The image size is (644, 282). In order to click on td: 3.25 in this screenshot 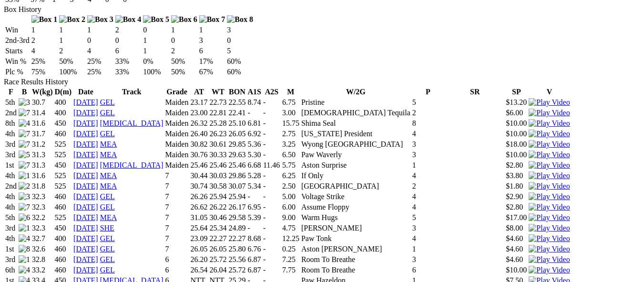, I will do `click(291, 145)`.